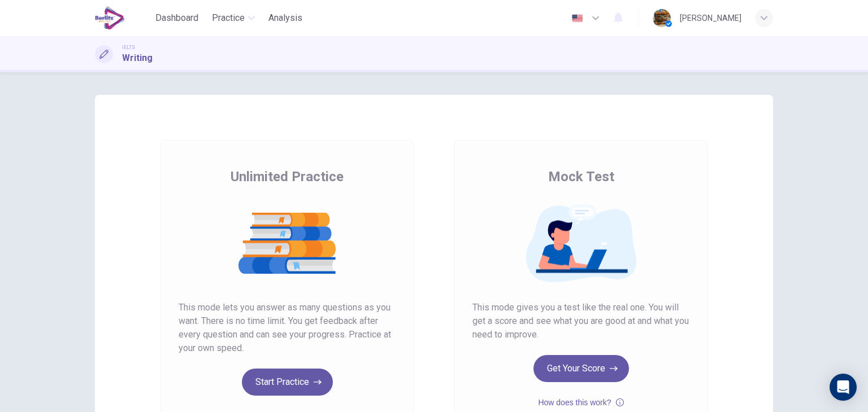 This screenshot has width=868, height=412. Describe the element at coordinates (661, 18) in the screenshot. I see `img: Profile picture` at that location.